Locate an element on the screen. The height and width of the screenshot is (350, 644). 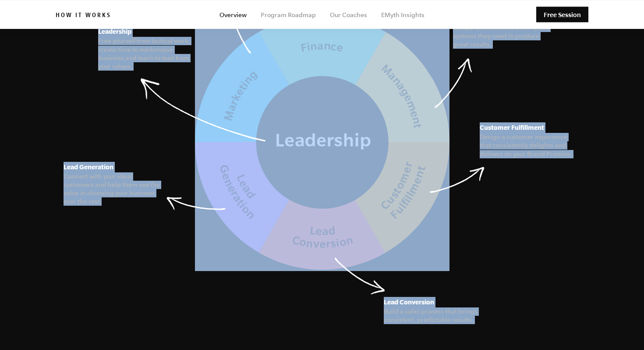
img: The Seven Essential Systems is located at coordinates (322, 142).